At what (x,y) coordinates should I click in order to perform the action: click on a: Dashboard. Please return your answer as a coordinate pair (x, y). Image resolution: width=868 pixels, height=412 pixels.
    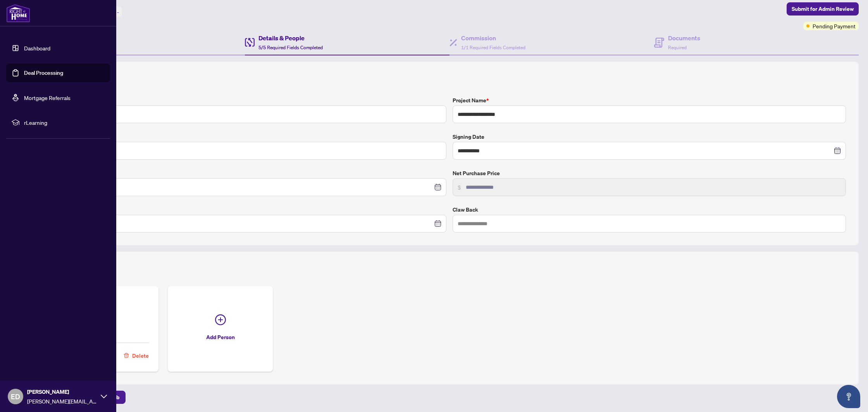
    Looking at the image, I should click on (37, 48).